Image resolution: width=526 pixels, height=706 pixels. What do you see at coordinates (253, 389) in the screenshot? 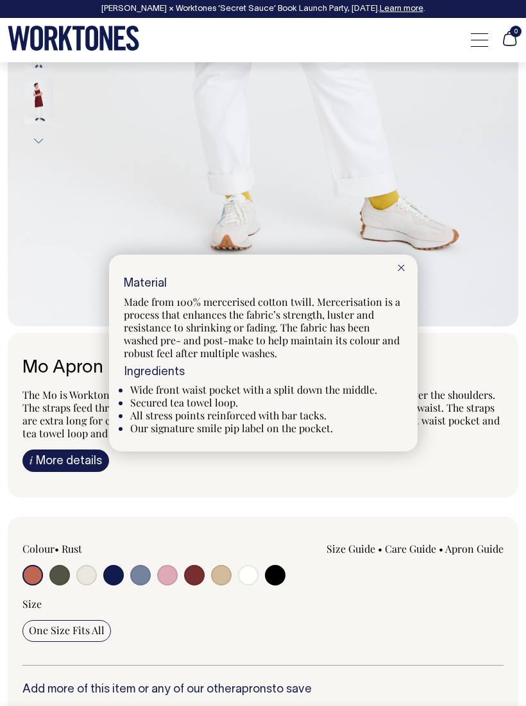
I see `span: Wide front waist pocket with a split down the middle.` at bounding box center [253, 389].